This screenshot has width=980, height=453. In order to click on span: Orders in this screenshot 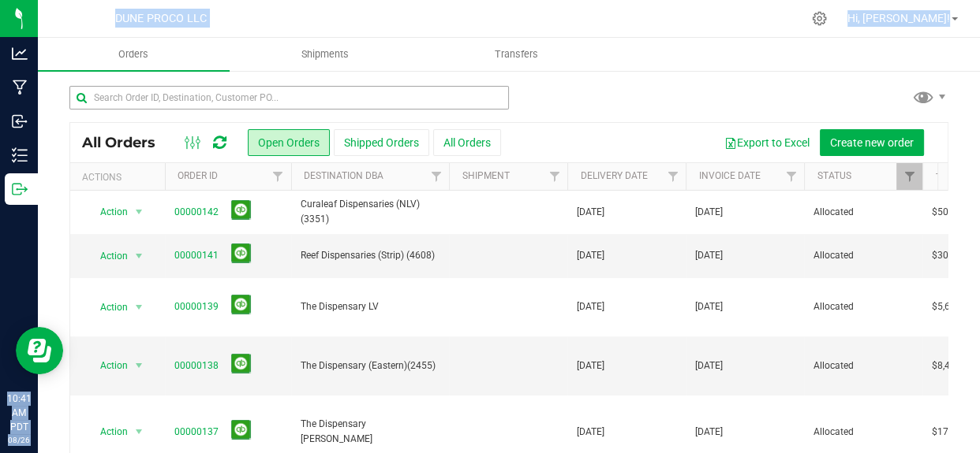, I will do `click(133, 54)`.